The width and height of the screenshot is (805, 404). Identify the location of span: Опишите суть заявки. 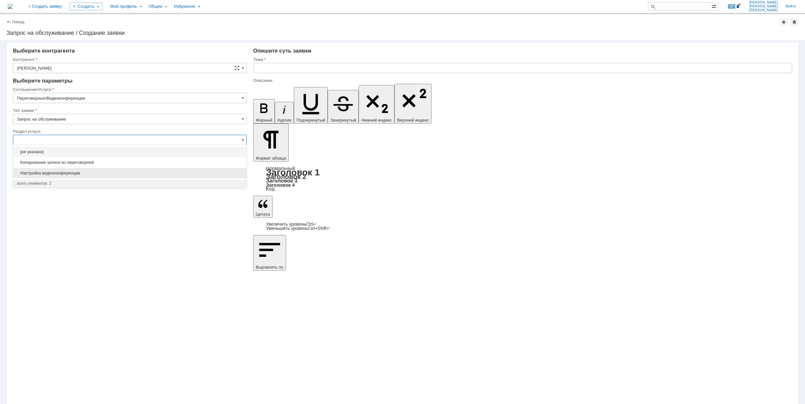
(282, 51).